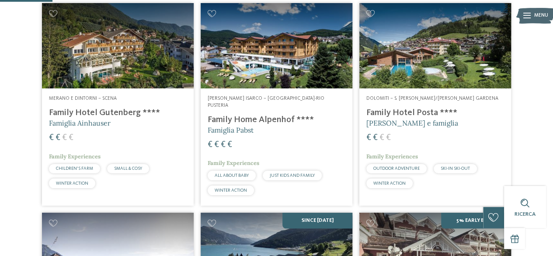 This screenshot has height=256, width=553. What do you see at coordinates (118, 104) in the screenshot?
I see `a: Cercate un hotel per famiglie? Qui troverete solo i migliori! Merano e dintorni – Scena Family Ho...` at bounding box center [118, 104].